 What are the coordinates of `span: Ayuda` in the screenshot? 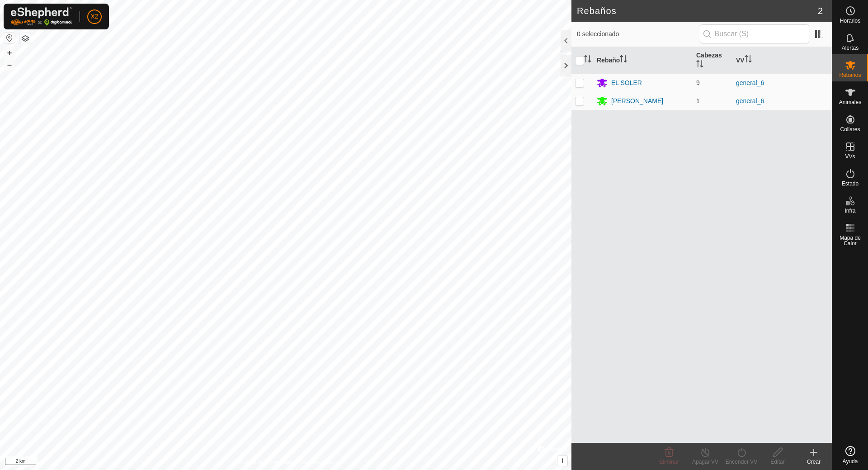 It's located at (850, 461).